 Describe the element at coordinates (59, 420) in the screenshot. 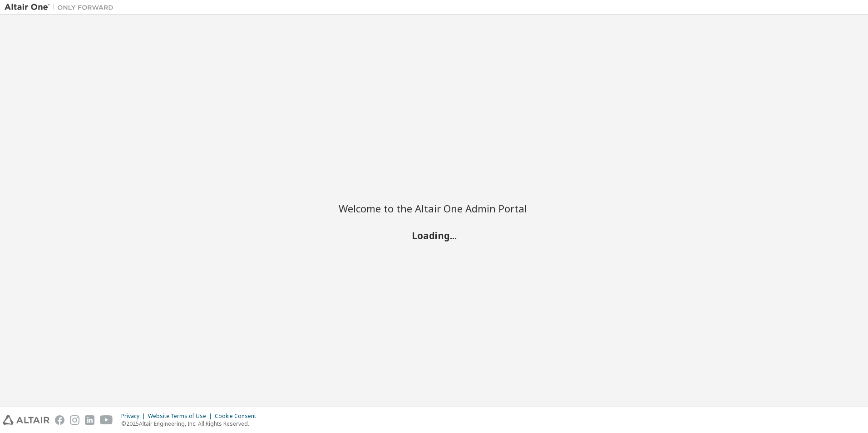

I see `img: facebook.svg` at that location.